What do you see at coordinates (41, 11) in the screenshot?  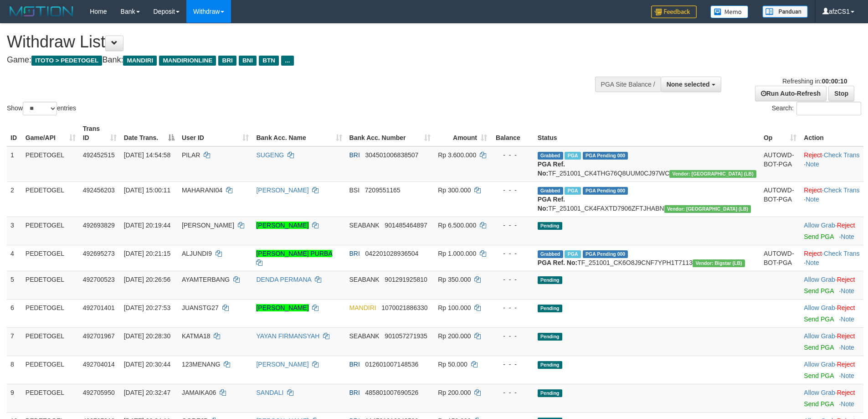 I see `img: MOTION_logo.png` at bounding box center [41, 11].